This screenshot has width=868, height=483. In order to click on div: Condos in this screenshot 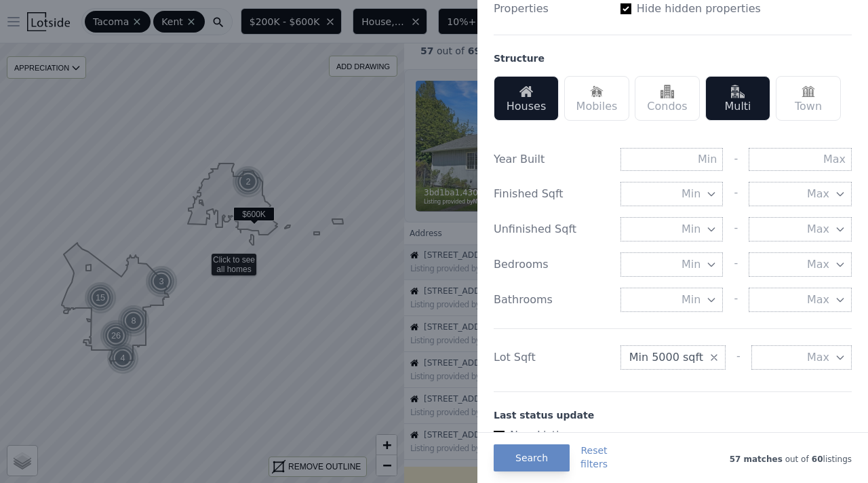, I will do `click(668, 98)`.